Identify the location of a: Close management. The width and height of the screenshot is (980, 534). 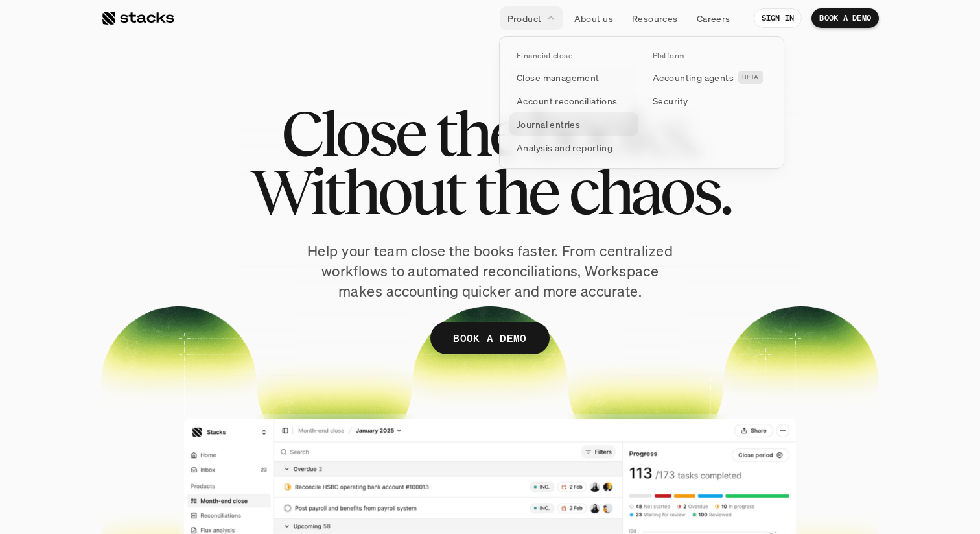
(573, 77).